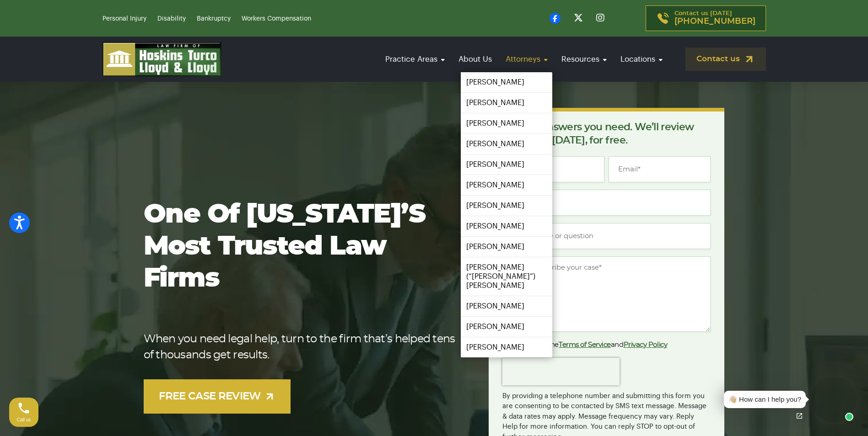  Describe the element at coordinates (641, 59) in the screenshot. I see `a: Locations` at that location.